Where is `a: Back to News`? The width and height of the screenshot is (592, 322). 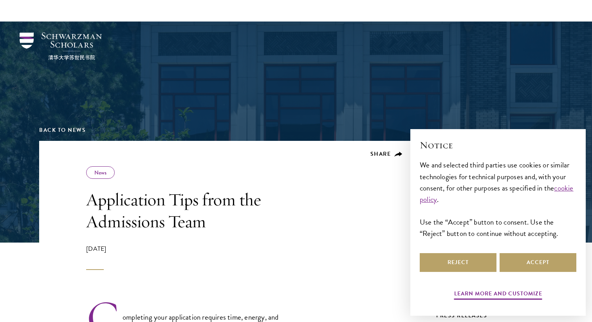 a: Back to News is located at coordinates (62, 130).